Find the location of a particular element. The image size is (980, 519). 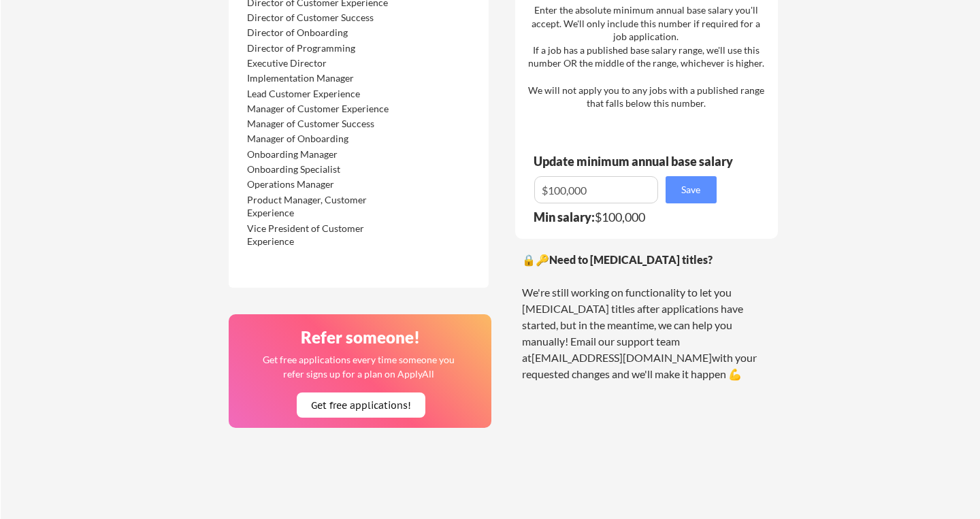

div: Onboarding Manager is located at coordinates (318, 155).